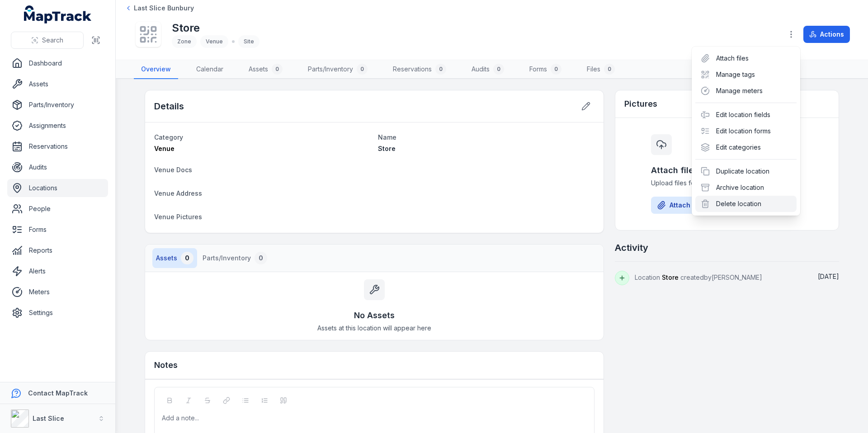 Image resolution: width=868 pixels, height=433 pixels. I want to click on div: Archive location, so click(746, 187).